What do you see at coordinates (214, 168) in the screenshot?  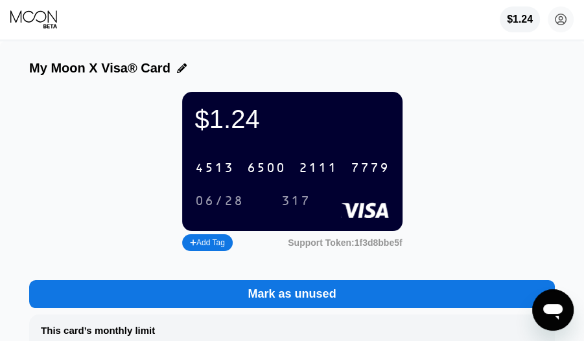 I see `div: 4513` at bounding box center [214, 168].